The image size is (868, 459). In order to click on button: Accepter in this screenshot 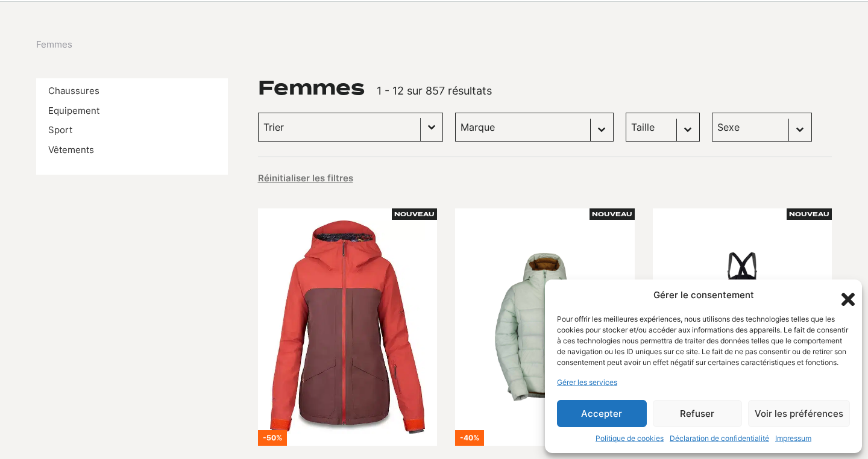, I will do `click(602, 413)`.